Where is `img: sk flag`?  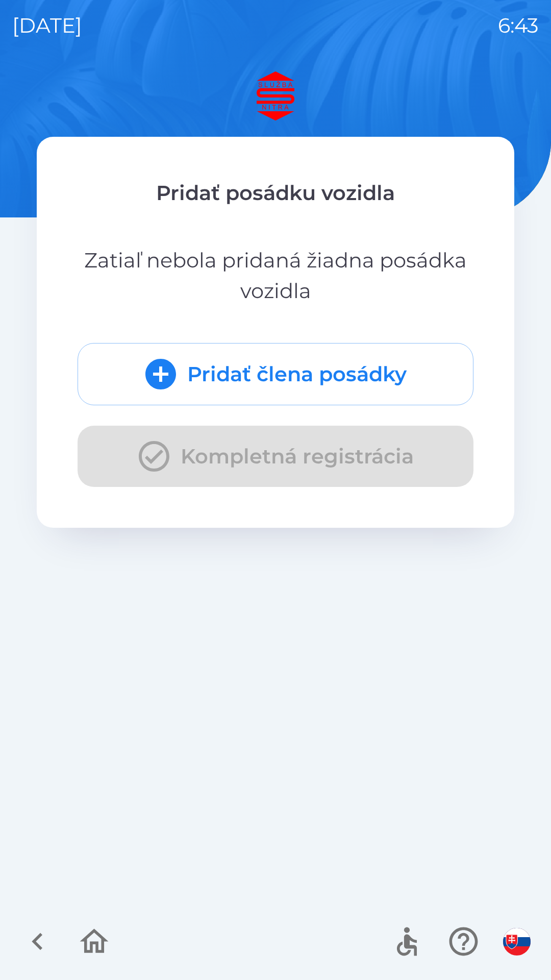 img: sk flag is located at coordinates (517, 942).